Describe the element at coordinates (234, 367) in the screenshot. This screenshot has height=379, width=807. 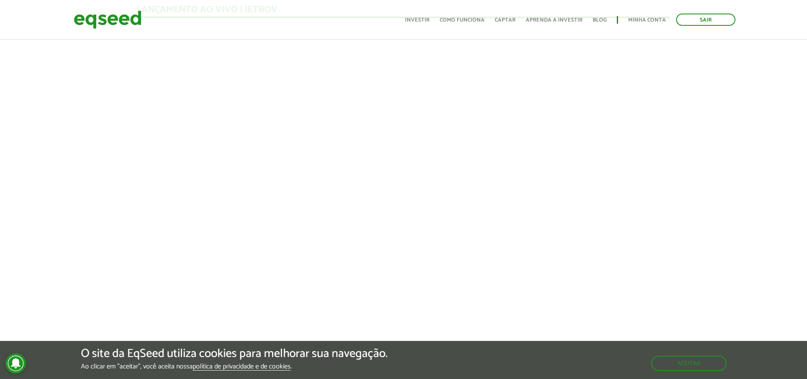
I see `p: Ao clicar em "aceitar", você aceita nossa .` at that location.